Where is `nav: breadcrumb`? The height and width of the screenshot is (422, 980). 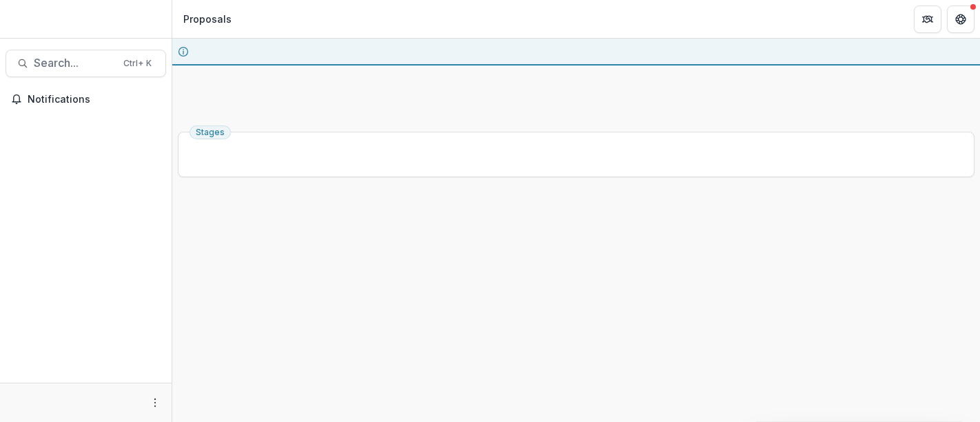 nav: breadcrumb is located at coordinates (207, 19).